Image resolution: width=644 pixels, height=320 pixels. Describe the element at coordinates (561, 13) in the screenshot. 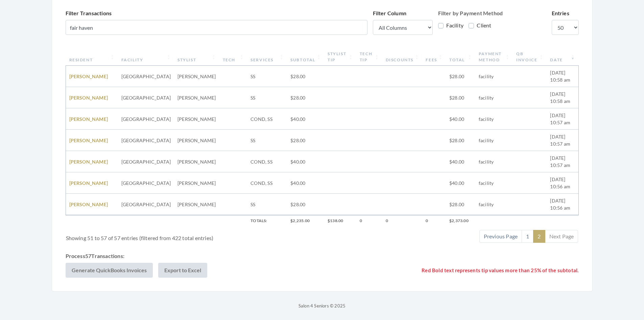

I see `label: Entries` at that location.